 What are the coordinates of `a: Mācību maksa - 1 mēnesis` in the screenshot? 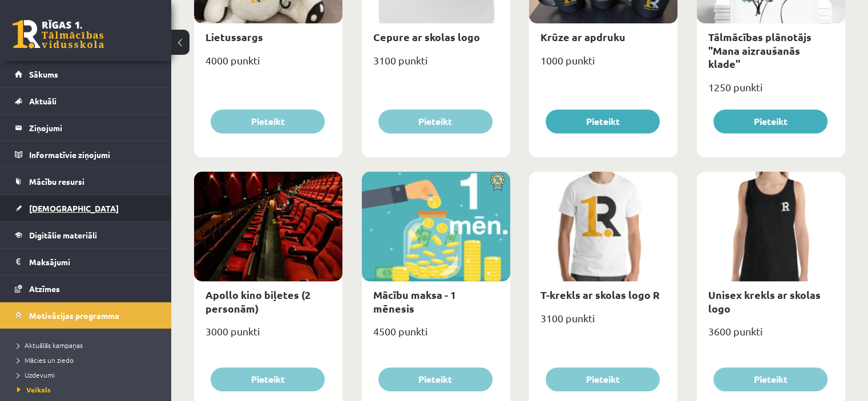 It's located at (414, 301).